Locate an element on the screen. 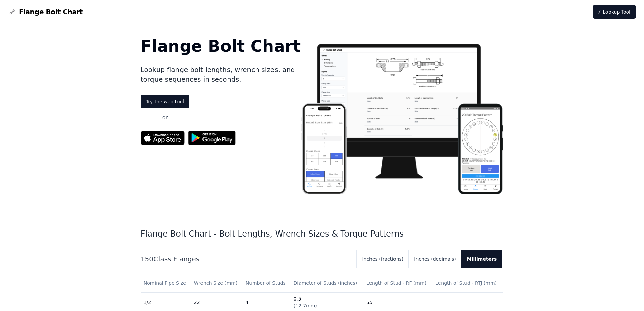 The height and width of the screenshot is (311, 644). img: Flange Bolt Chart Logo is located at coordinates (12, 12).